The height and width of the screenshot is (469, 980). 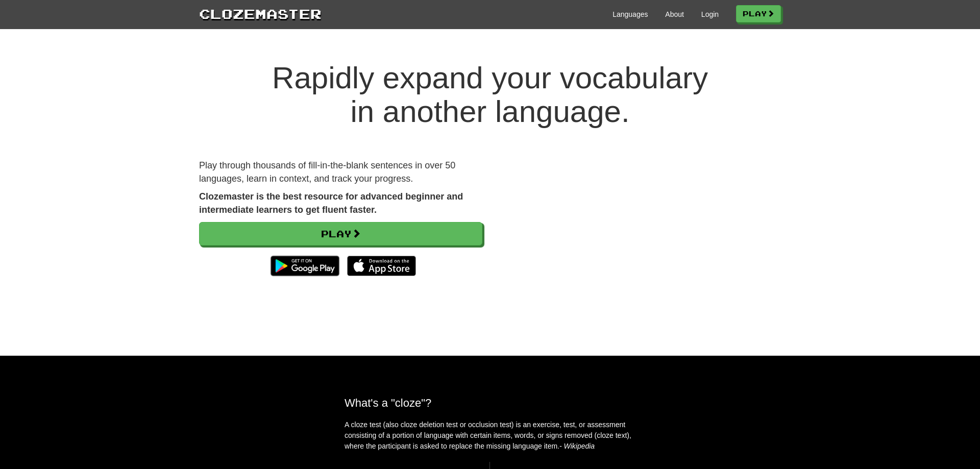 I want to click on a: Languages, so click(x=630, y=15).